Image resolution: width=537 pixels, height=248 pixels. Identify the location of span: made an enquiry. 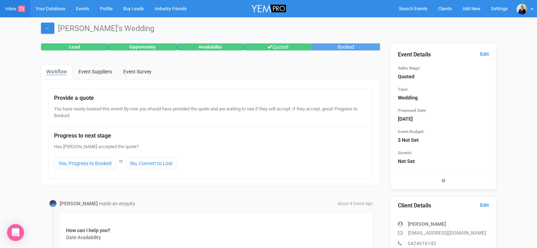
(117, 204).